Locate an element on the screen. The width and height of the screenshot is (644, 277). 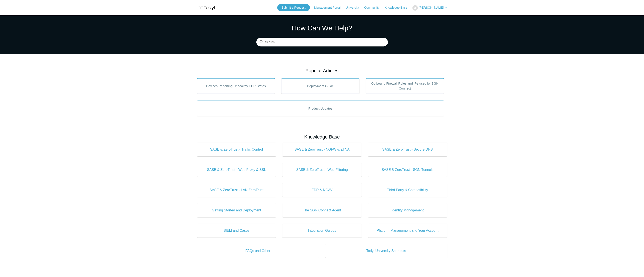
a: The SGN Connect Agent is located at coordinates (322, 210).